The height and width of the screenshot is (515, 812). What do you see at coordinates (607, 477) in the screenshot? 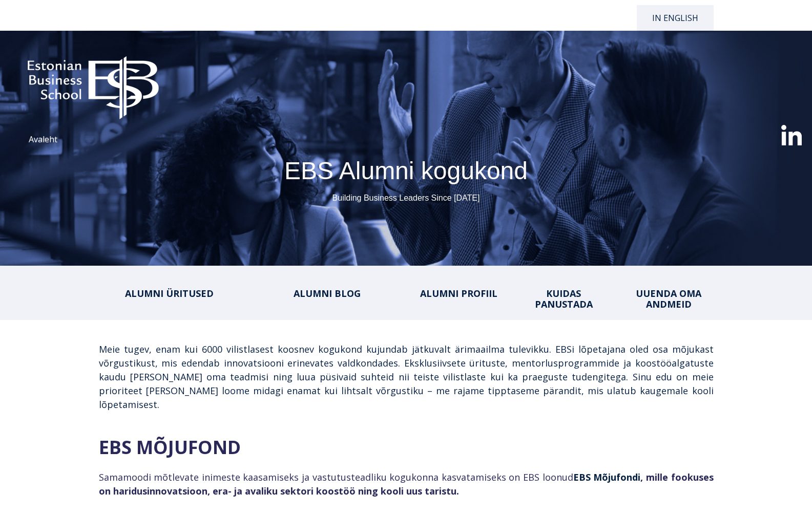
I see `a: Link EBS Mõjufondi` at bounding box center [607, 477].